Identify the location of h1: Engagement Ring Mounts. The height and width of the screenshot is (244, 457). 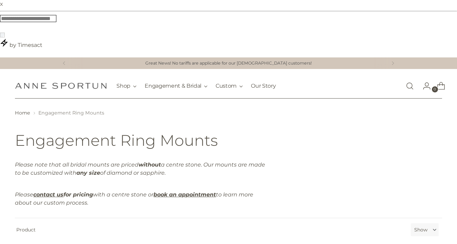
(116, 140).